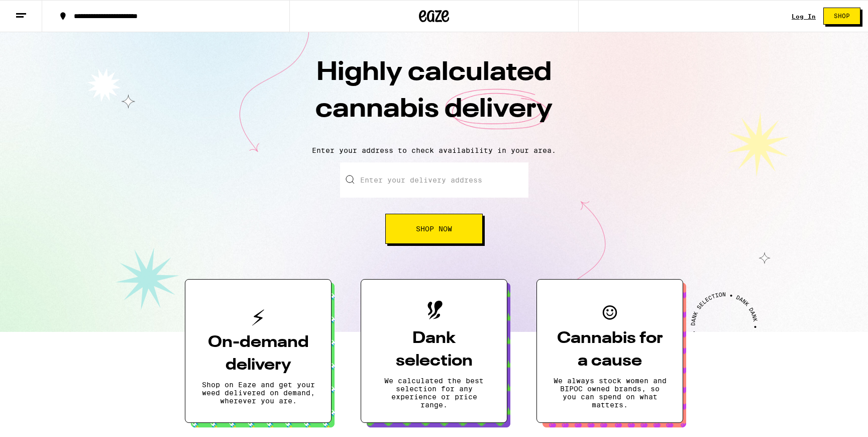  What do you see at coordinates (434, 150) in the screenshot?
I see `p: Enter your address to check availability in your area.` at bounding box center [434, 150].